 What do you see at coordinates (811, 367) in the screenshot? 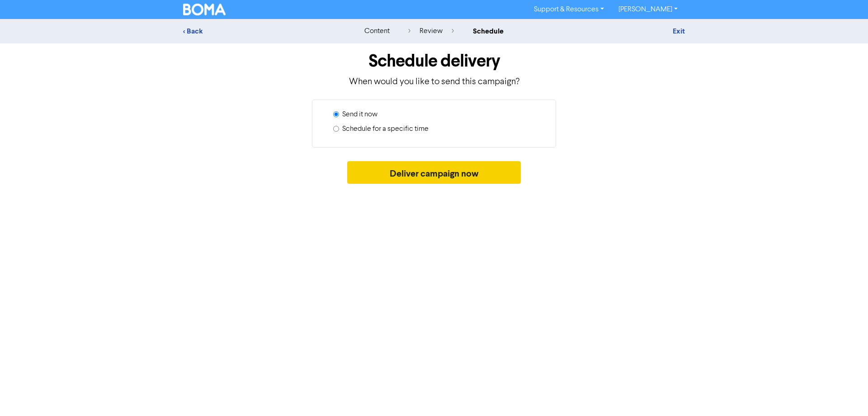
I see `div: Chat Widget` at bounding box center [811, 367].